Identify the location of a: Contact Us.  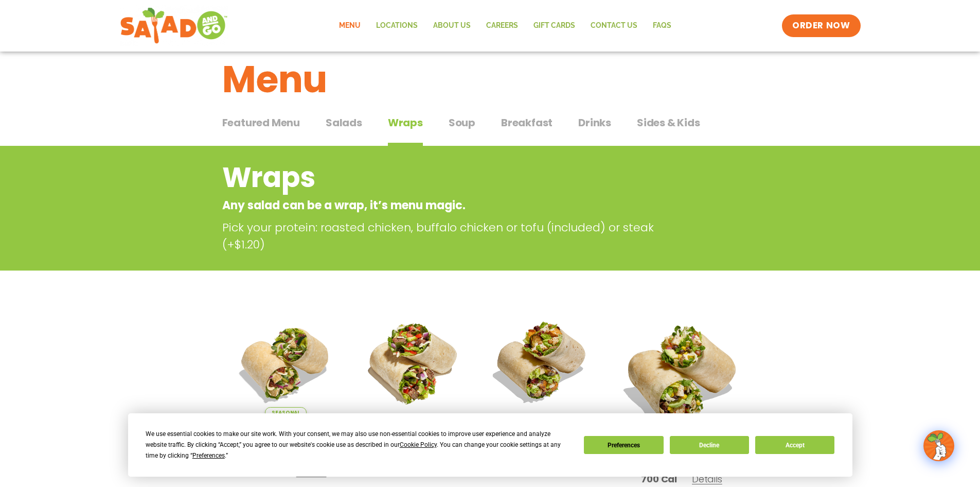
(614, 26).